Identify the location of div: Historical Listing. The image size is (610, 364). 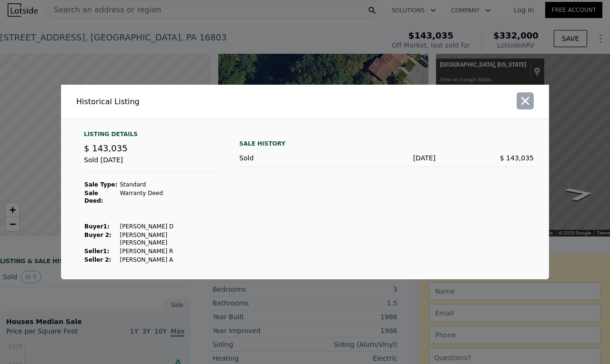
(189, 102).